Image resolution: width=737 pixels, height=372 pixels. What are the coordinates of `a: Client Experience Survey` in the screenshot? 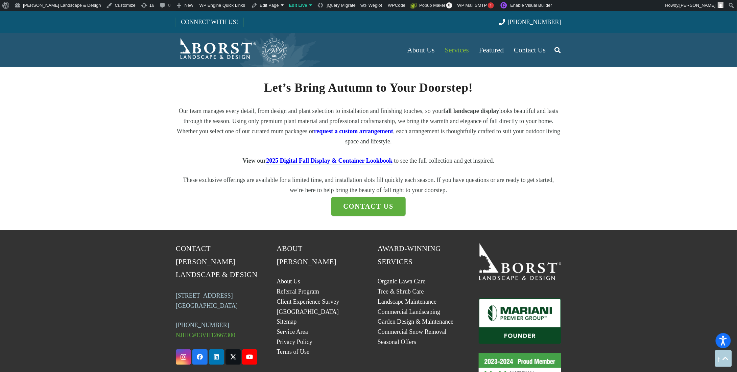 It's located at (308, 302).